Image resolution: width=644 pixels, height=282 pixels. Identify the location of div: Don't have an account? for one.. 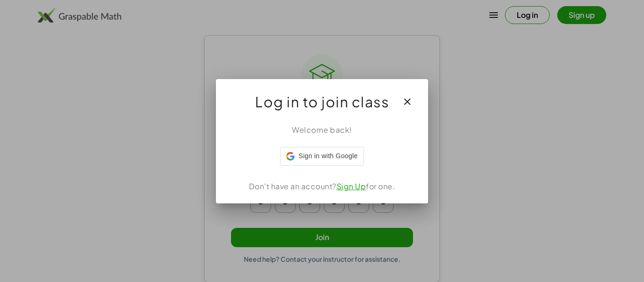
(322, 186).